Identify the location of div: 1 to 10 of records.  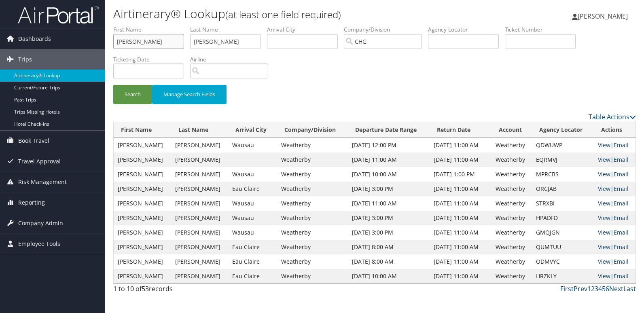
(174, 290).